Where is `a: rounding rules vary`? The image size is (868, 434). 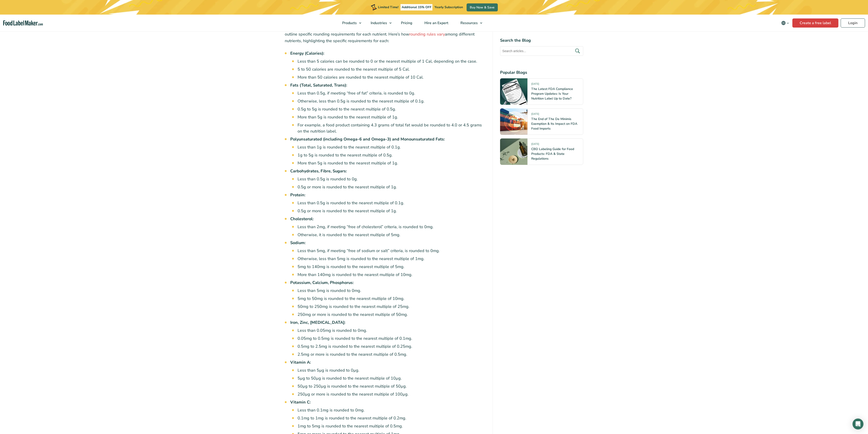
a: rounding rules vary is located at coordinates (427, 34).